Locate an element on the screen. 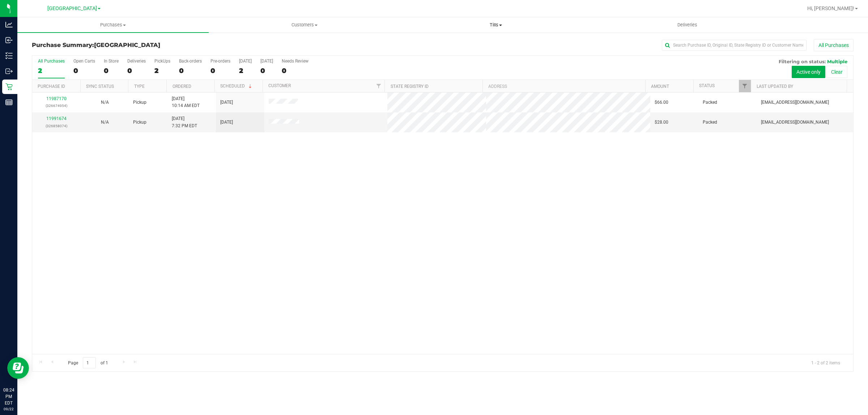 Image resolution: width=868 pixels, height=415 pixels. a: Last Updated By is located at coordinates (775, 86).